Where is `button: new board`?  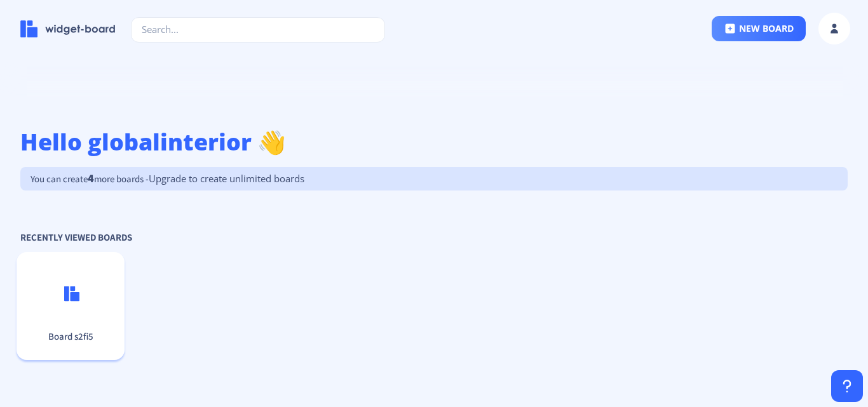 button: new board is located at coordinates (759, 29).